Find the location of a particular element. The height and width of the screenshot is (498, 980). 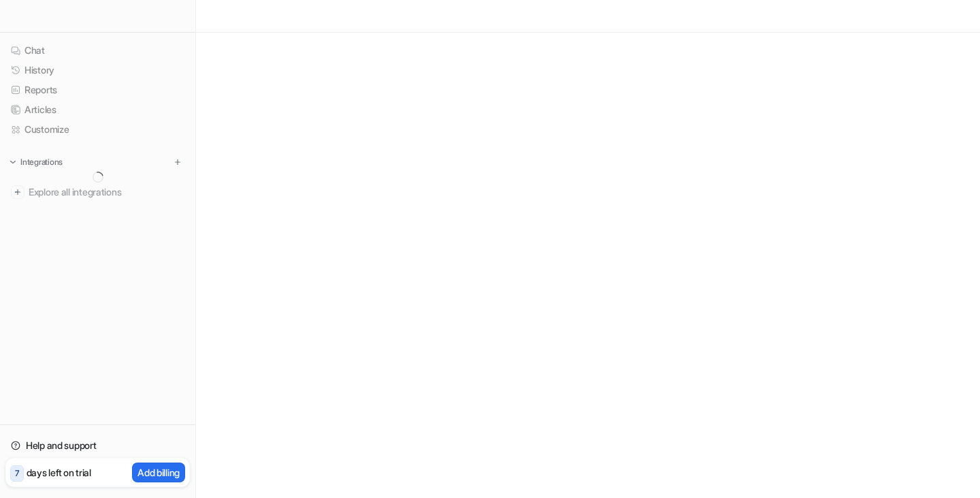

p: Integrations is located at coordinates (42, 162).